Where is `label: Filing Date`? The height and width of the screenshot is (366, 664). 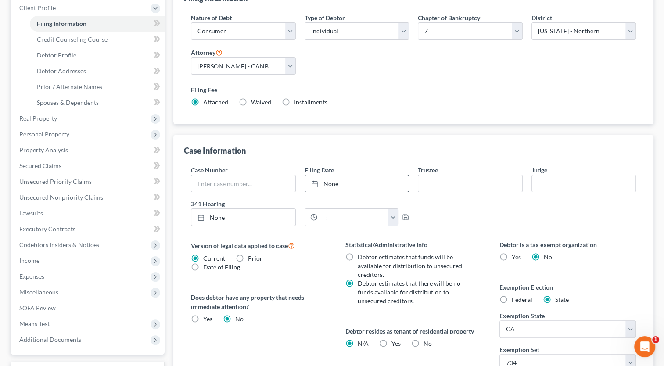 label: Filing Date is located at coordinates (319, 170).